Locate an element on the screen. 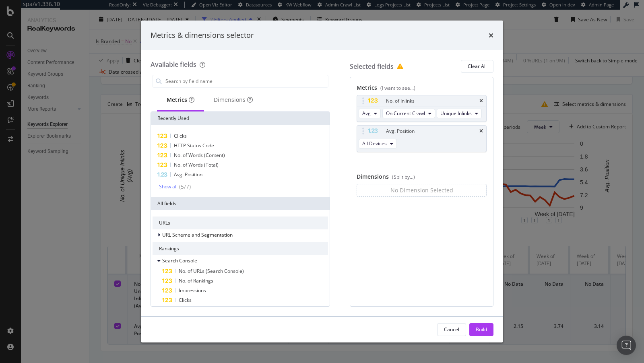 This screenshot has height=363, width=644. span: On Current Crawl is located at coordinates (405, 113).